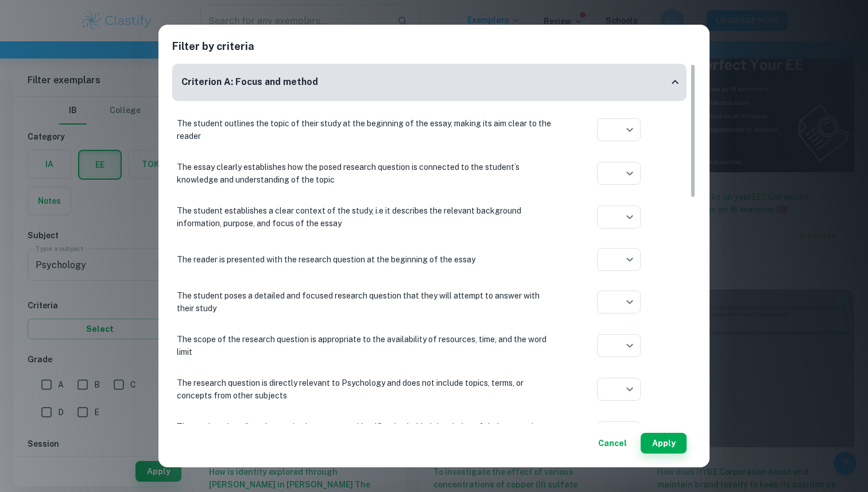 The height and width of the screenshot is (492, 868). Describe the element at coordinates (366, 217) in the screenshot. I see `p: The student establishes a clear context of the study, i.e it describes the relevant background in...` at that location.